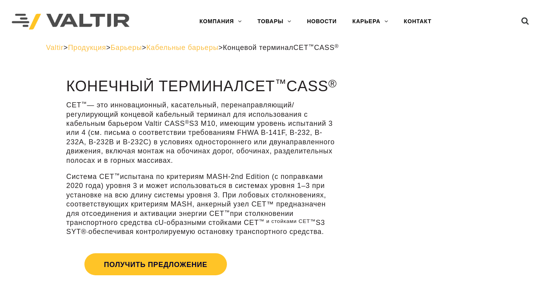 The width and height of the screenshot is (541, 291). Describe the element at coordinates (418, 21) in the screenshot. I see `font: КОНТАКТ` at that location.